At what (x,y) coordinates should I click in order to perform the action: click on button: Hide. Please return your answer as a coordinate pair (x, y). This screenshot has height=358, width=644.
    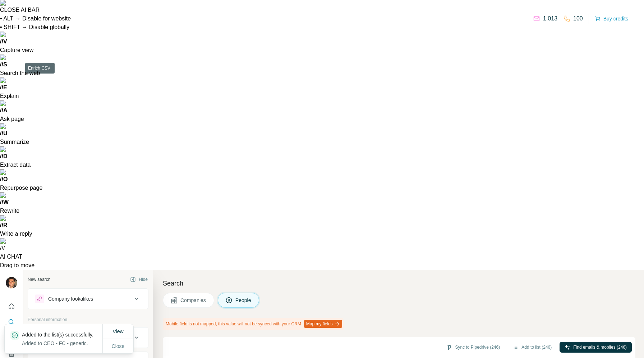
    Looking at the image, I should click on (139, 280).